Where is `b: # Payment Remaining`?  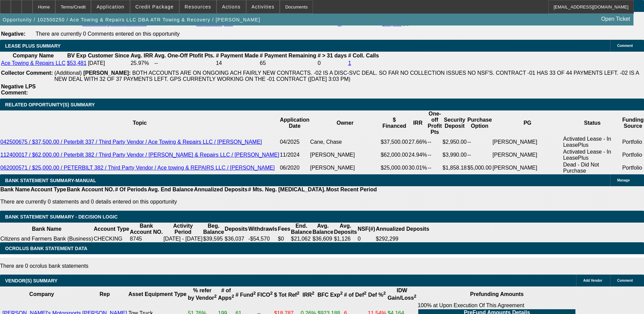
b: # Payment Remaining is located at coordinates (288, 55).